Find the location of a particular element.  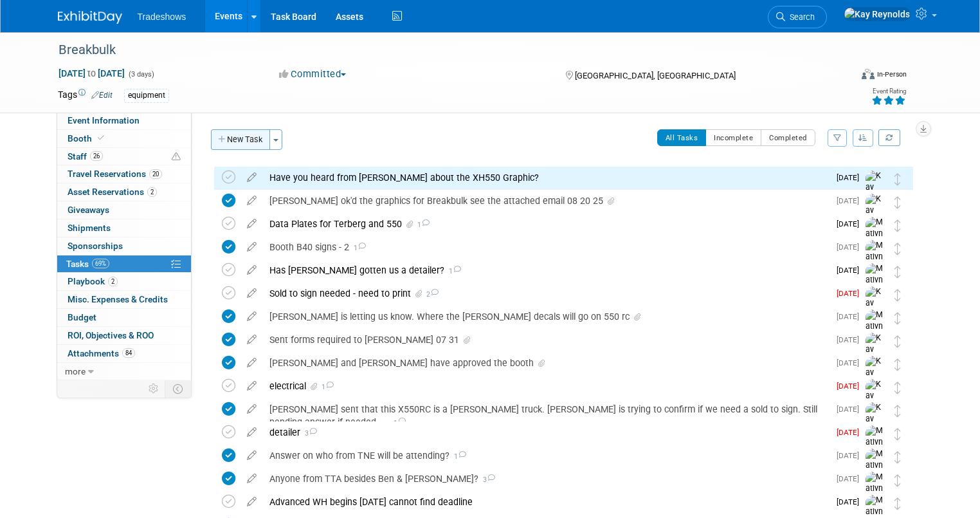

span: Staff is located at coordinates (85, 157).